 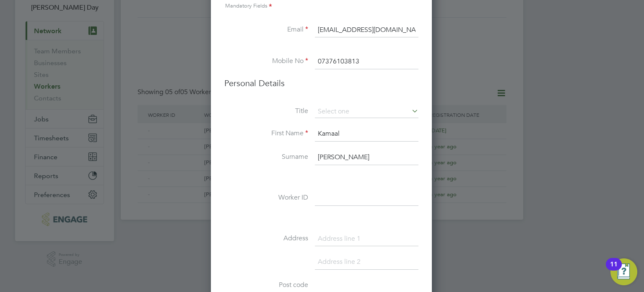 I want to click on label: Mobile No, so click(x=266, y=61).